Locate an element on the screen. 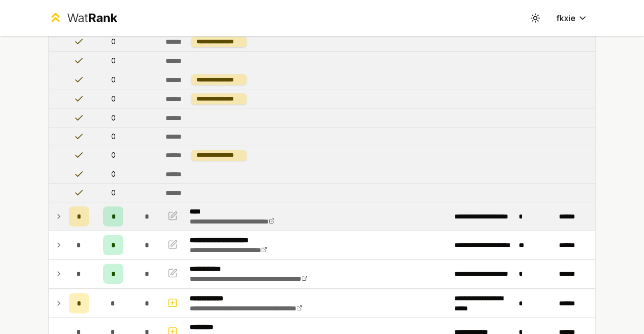  div: Wat is located at coordinates (92, 18).